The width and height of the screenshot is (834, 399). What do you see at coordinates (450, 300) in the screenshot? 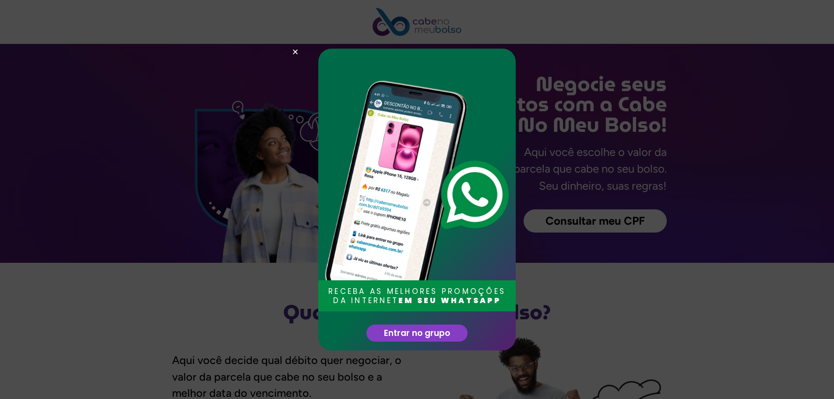
I see `b: EM SEU WHATSAPP` at bounding box center [450, 300].